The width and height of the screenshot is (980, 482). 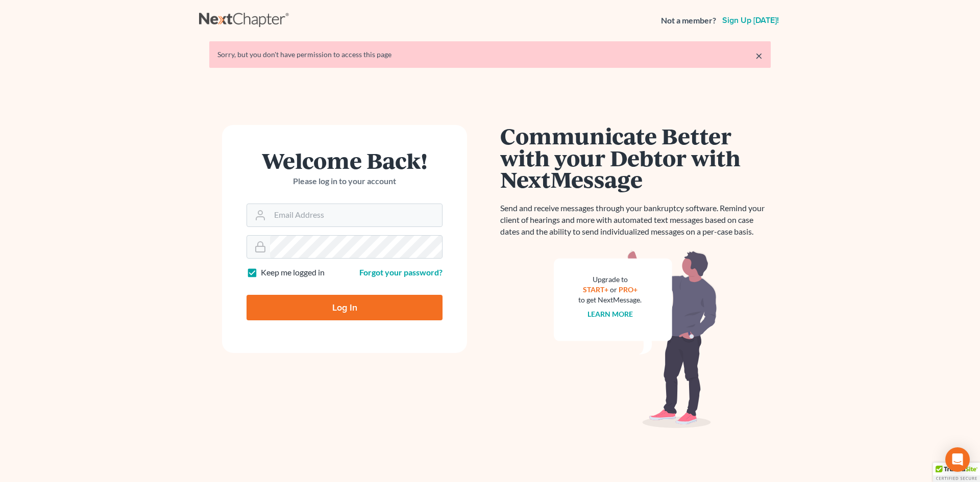 What do you see at coordinates (958, 460) in the screenshot?
I see `div: Open Intercom Messenger` at bounding box center [958, 460].